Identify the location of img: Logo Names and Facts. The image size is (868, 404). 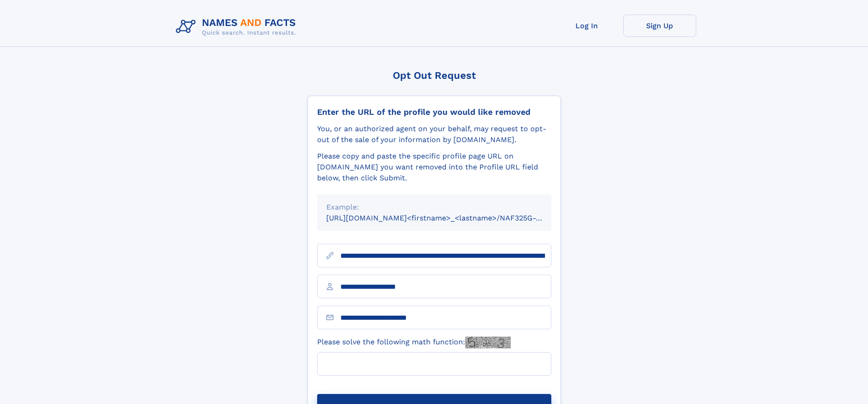
(238, 27).